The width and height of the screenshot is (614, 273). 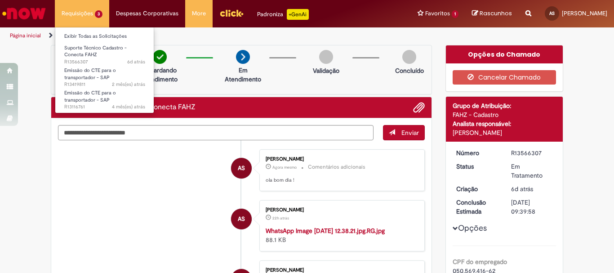 What do you see at coordinates (160, 75) in the screenshot?
I see `p: Aguardando atendimento` at bounding box center [160, 75].